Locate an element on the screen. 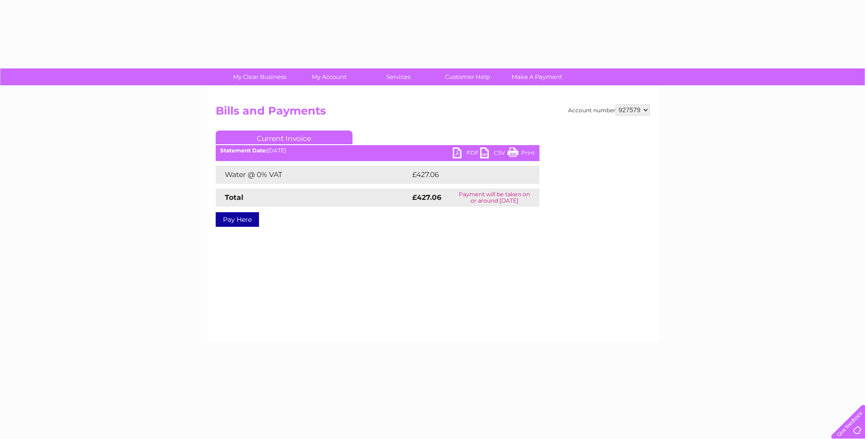 The image size is (865, 439). a: Pay Here is located at coordinates (237, 219).